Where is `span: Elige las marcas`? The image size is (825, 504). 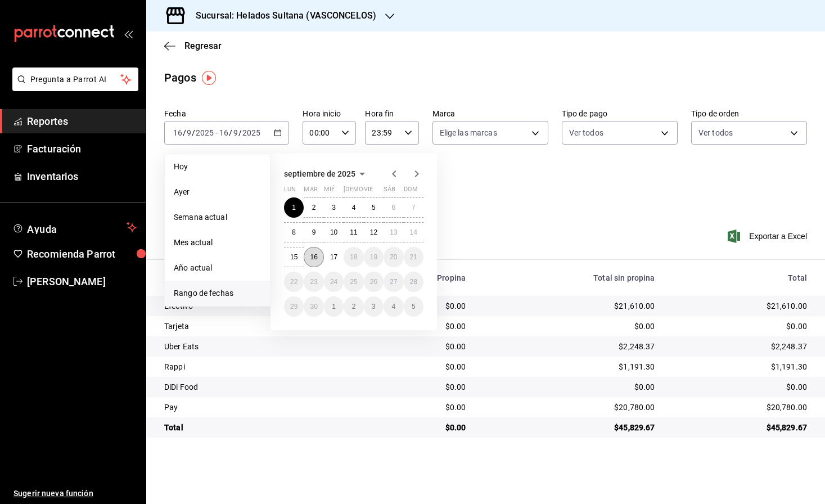 span: Elige las marcas is located at coordinates (468, 133).